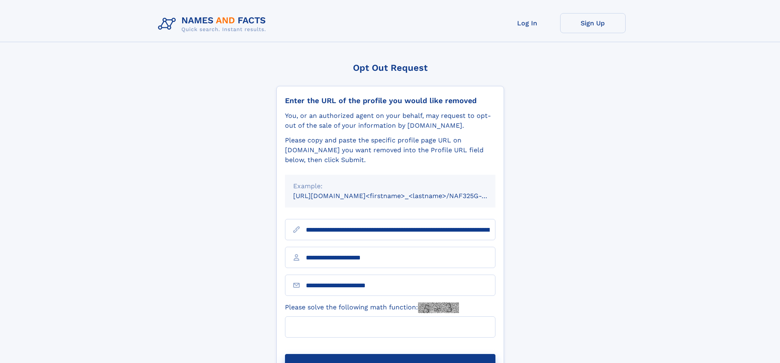 The height and width of the screenshot is (363, 780). I want to click on label: Please solve the following math function:, so click(372, 308).